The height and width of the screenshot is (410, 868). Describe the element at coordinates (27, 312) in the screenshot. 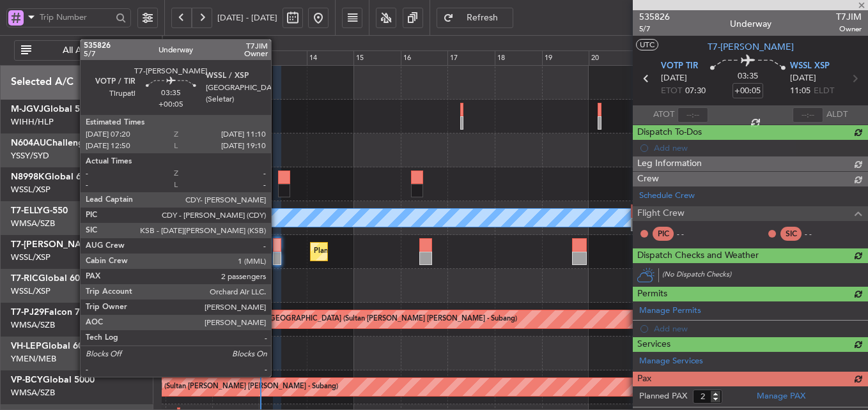

I see `span: T7-PJ29` at that location.